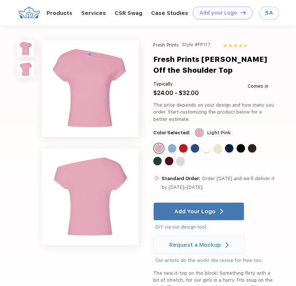 Image resolution: width=296 pixels, height=286 pixels. I want to click on div: Our artists do the work! We revise for free too., so click(215, 261).